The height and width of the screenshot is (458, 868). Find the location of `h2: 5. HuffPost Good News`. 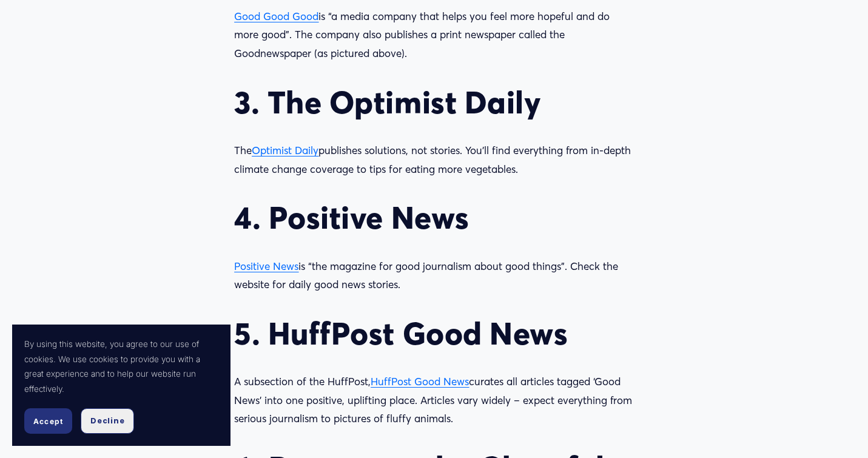

h2: 5. HuffPost Good News is located at coordinates (434, 333).